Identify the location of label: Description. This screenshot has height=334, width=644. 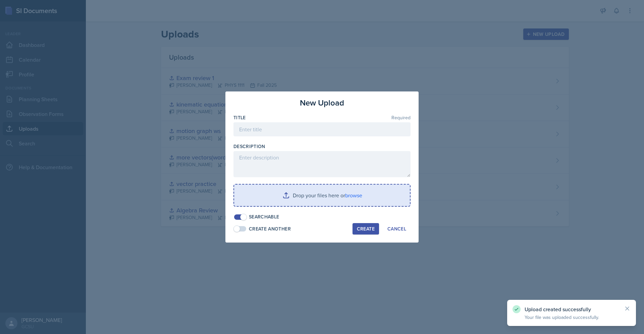
(249, 147).